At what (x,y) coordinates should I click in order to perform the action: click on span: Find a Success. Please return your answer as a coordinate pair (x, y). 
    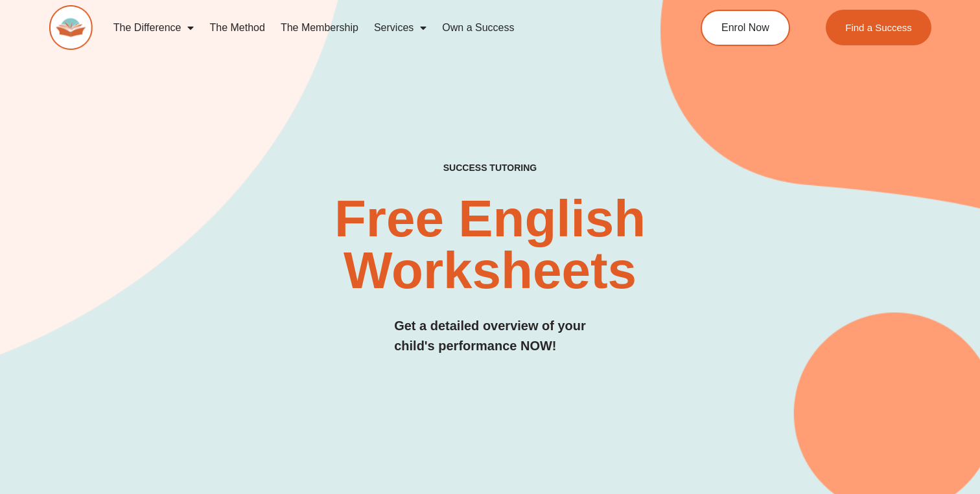
    Looking at the image, I should click on (879, 27).